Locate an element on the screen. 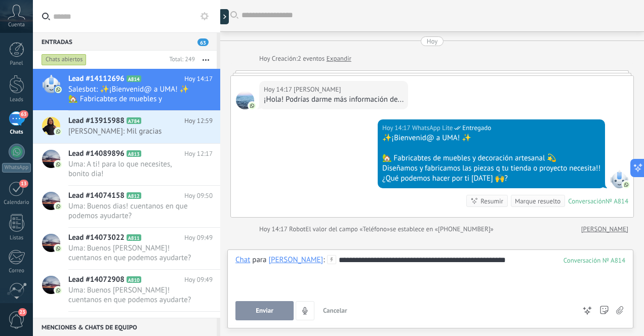 Image resolution: width=644 pixels, height=336 pixels. a: Lead #14089896 A813 Hoy 12:17 Uma: A ti! para lo que necesites, bonito dia! is located at coordinates (127, 164).